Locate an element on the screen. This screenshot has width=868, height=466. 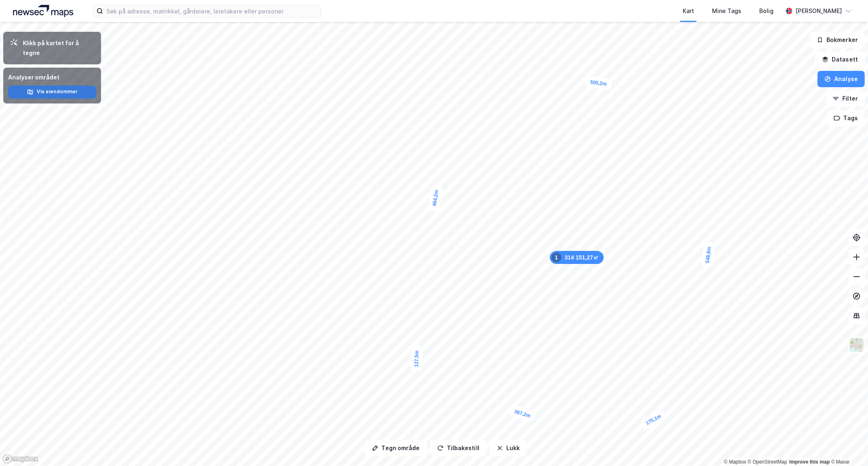
button: Lukk is located at coordinates (508, 448).